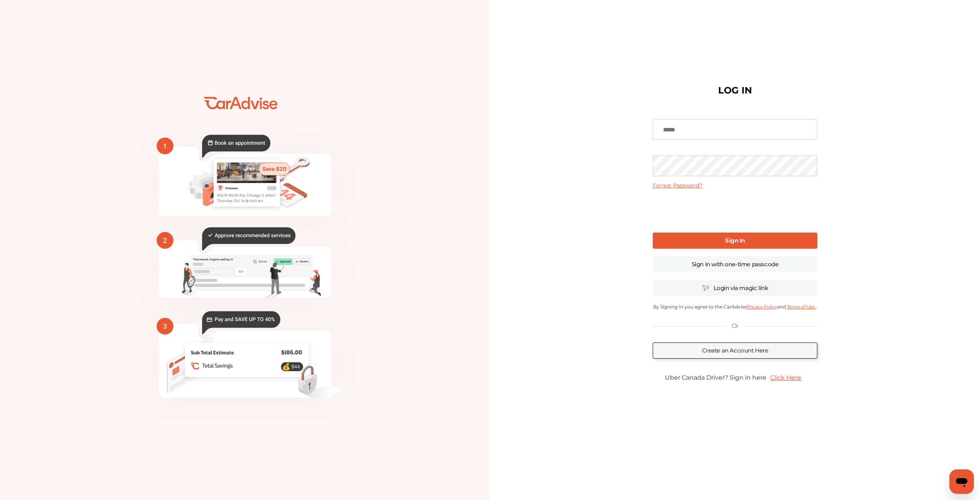 The width and height of the screenshot is (980, 500). What do you see at coordinates (762, 306) in the screenshot?
I see `a: Privacy Policy` at bounding box center [762, 306].